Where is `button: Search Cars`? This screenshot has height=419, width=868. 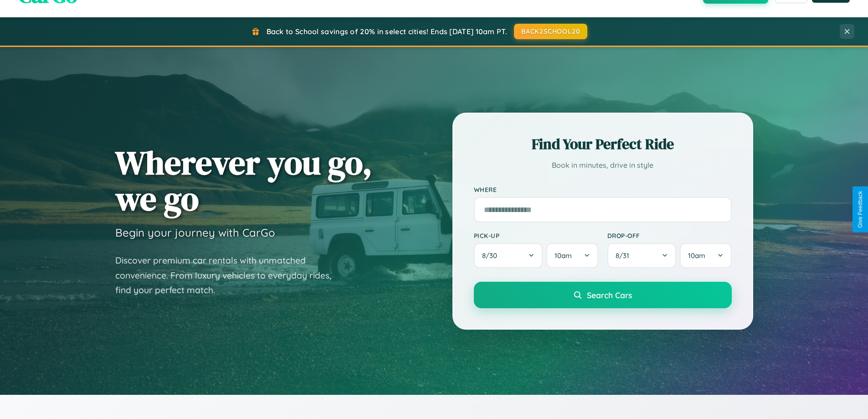 button: Search Cars is located at coordinates (603, 295).